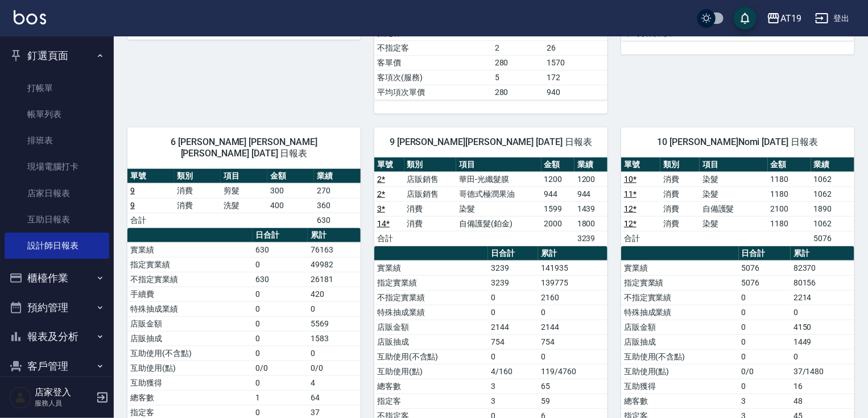 This screenshot has width=868, height=418. I want to click on td: 互助獲得, so click(680, 386).